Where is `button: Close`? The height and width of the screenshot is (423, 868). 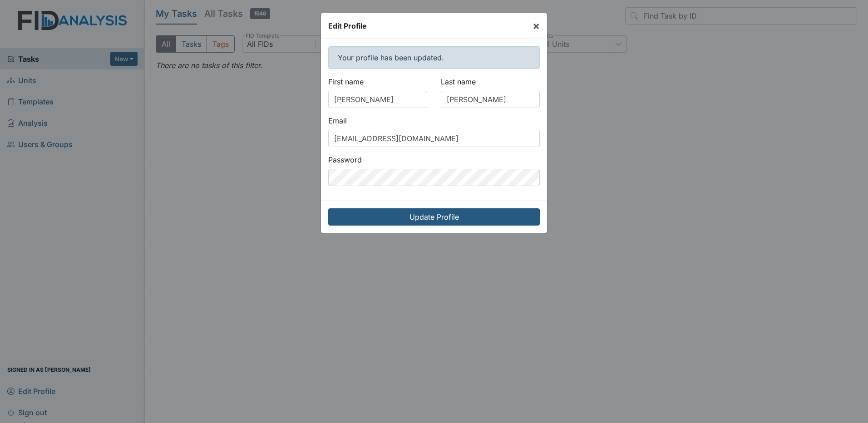 button: Close is located at coordinates (536, 26).